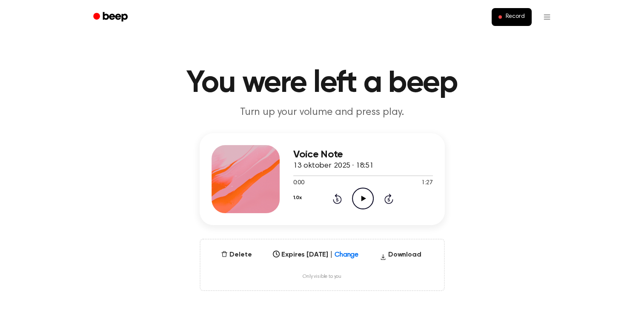 This screenshot has height=314, width=644. I want to click on p: Turn up your volume and press play., so click(323, 113).